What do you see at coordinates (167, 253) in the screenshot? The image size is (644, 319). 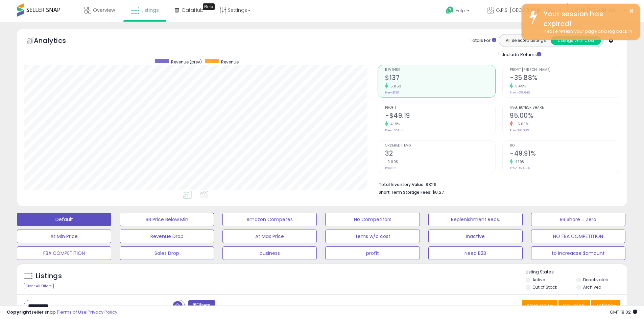 I see `button: Sales Drop` at bounding box center [167, 253].